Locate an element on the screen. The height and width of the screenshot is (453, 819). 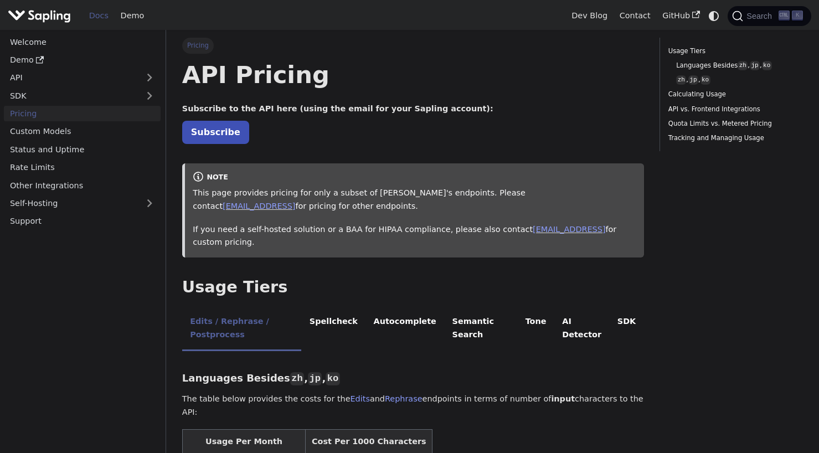
button: Switch between dark and light mode (currently system mode) is located at coordinates (714, 15).